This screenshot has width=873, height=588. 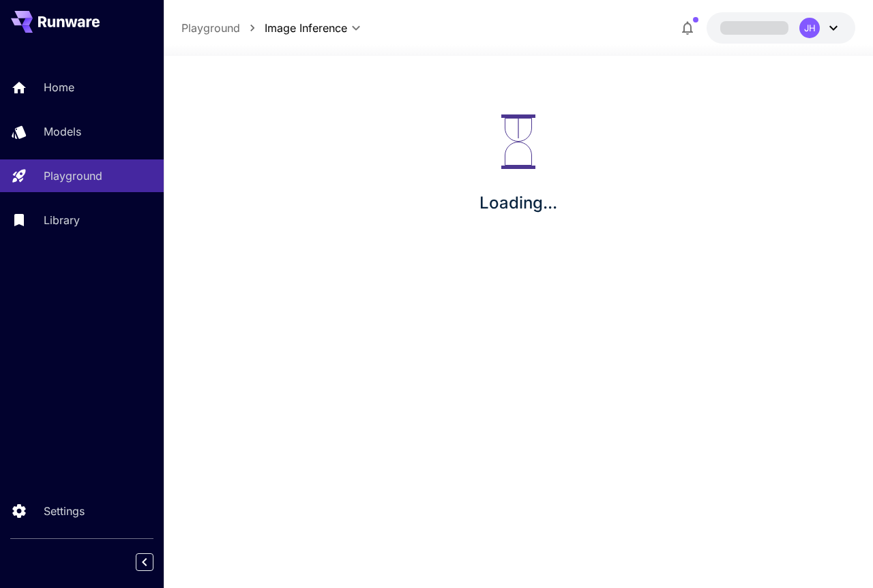 What do you see at coordinates (64, 511) in the screenshot?
I see `p: Settings` at bounding box center [64, 511].